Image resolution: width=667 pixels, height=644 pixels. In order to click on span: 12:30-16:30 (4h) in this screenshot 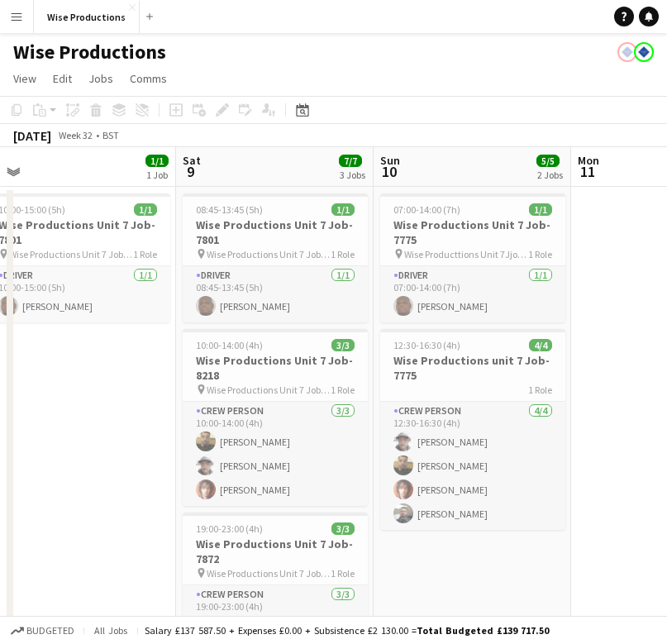, I will do `click(427, 345)`.